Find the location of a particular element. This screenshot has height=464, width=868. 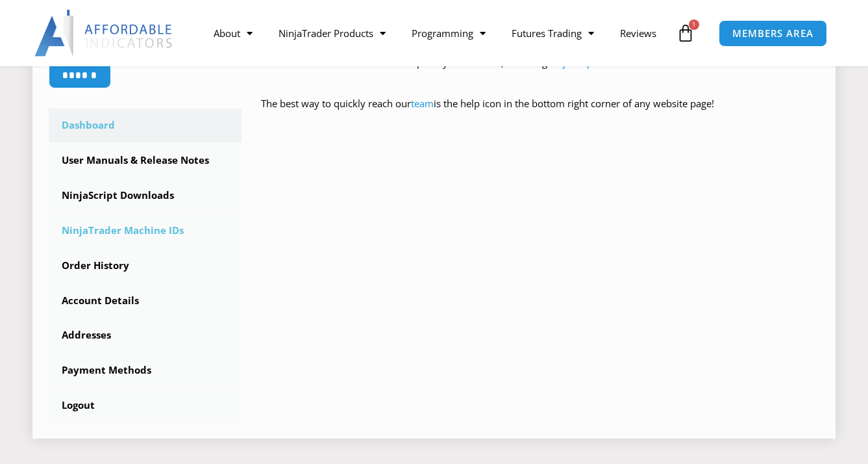

a: Reviews is located at coordinates (638, 33).